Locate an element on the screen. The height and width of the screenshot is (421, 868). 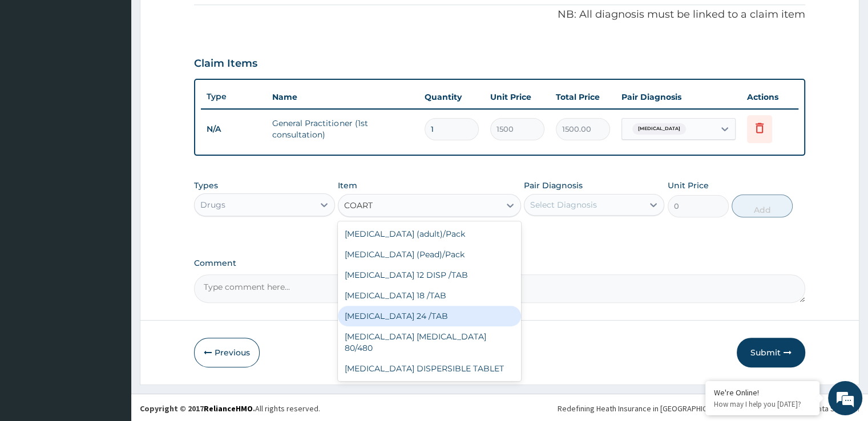
div: Select Diagnosis is located at coordinates (563, 205).